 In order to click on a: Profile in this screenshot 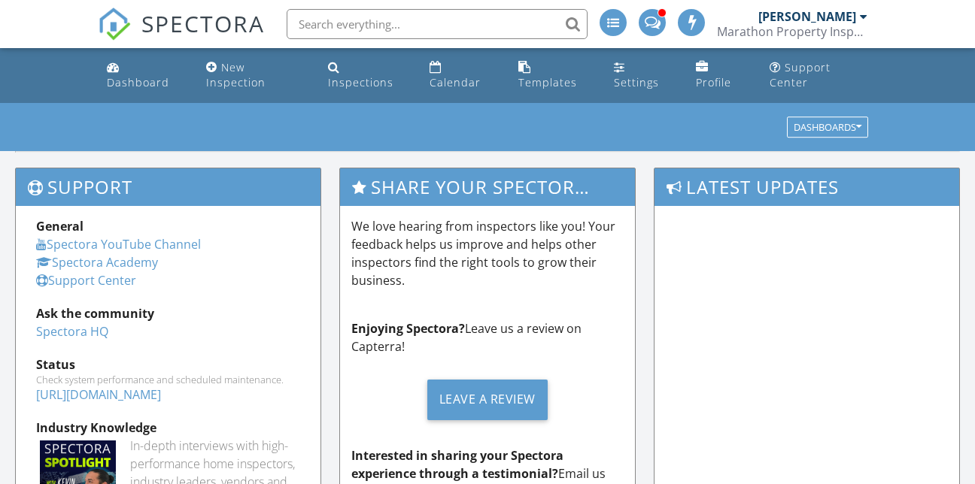, I will do `click(720, 75)`.